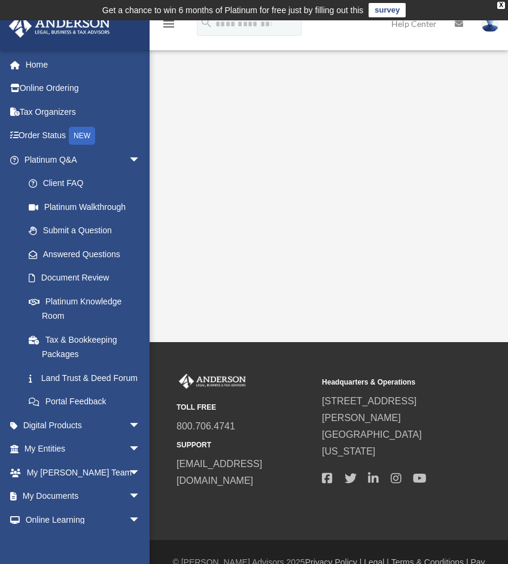  I want to click on a: Tax Organizers, so click(83, 112).